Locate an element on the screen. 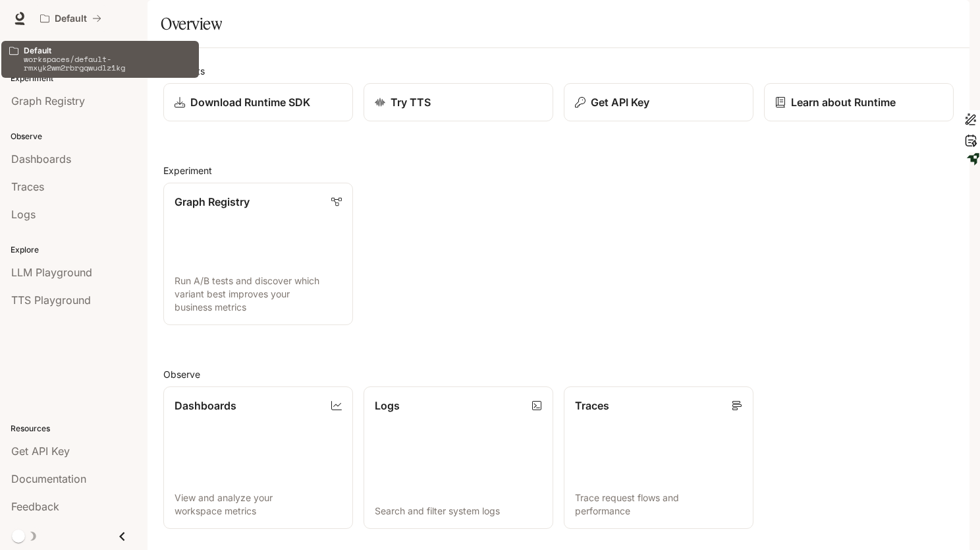  p: Learn about Runtime is located at coordinates (843, 102).